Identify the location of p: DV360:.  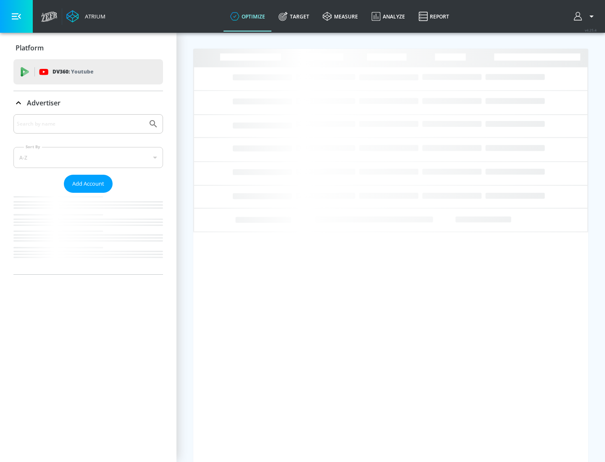
(73, 72).